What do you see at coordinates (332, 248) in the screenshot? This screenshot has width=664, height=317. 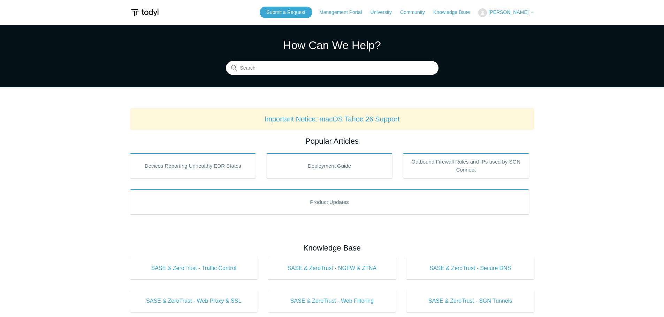 I see `h2: Knowledge Base` at bounding box center [332, 248].